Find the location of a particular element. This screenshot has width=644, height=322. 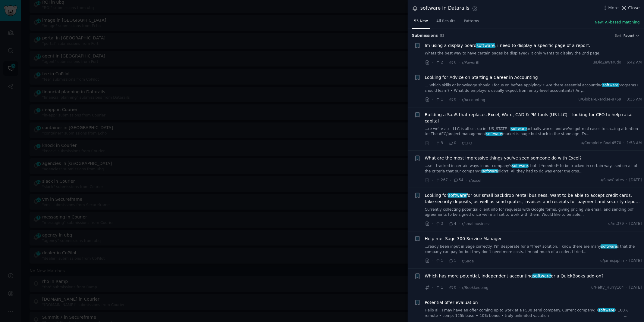

span: r/CFO is located at coordinates (467, 143).